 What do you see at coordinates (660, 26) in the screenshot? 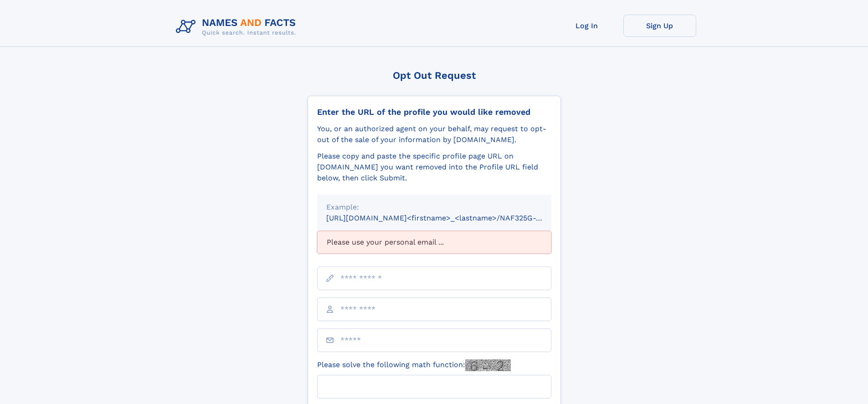
I see `a: Sign Up` at bounding box center [660, 26].